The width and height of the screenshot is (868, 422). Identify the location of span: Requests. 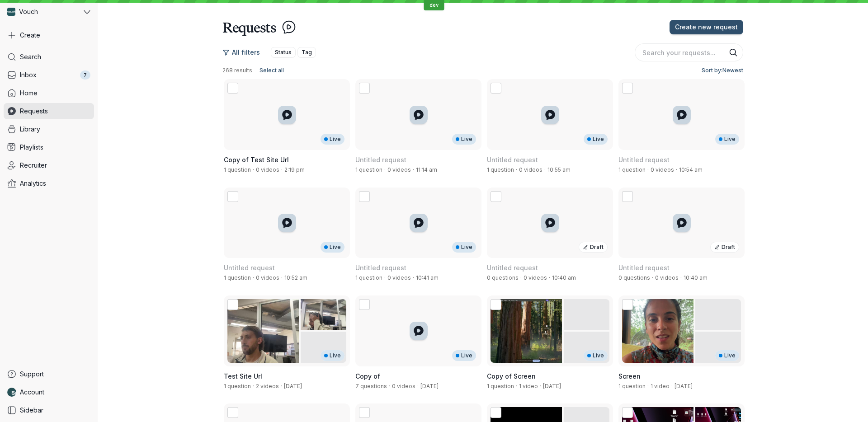
(34, 111).